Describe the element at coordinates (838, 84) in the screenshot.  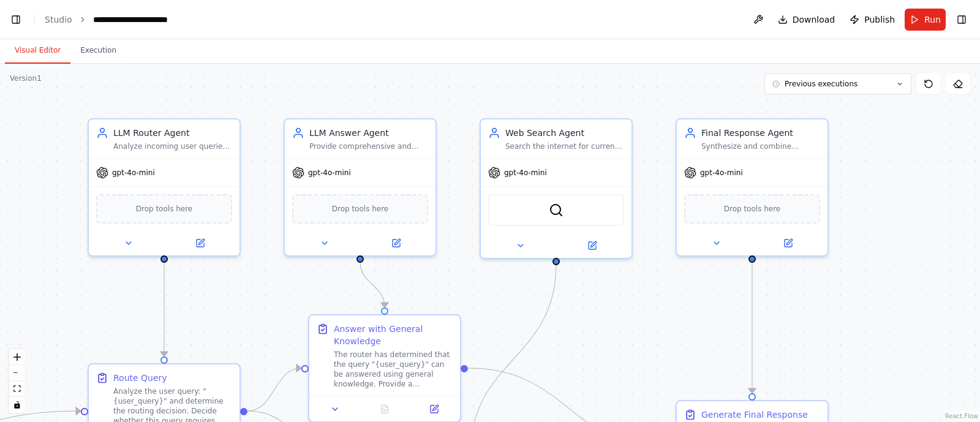
I see `button: Previous executions` at that location.